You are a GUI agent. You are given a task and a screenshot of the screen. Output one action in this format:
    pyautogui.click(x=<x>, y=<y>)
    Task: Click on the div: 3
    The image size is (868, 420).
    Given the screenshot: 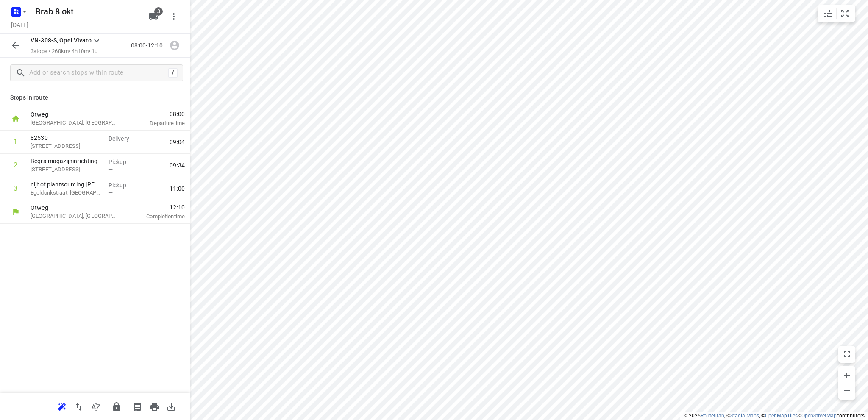 What is the action you would take?
    pyautogui.click(x=15, y=188)
    